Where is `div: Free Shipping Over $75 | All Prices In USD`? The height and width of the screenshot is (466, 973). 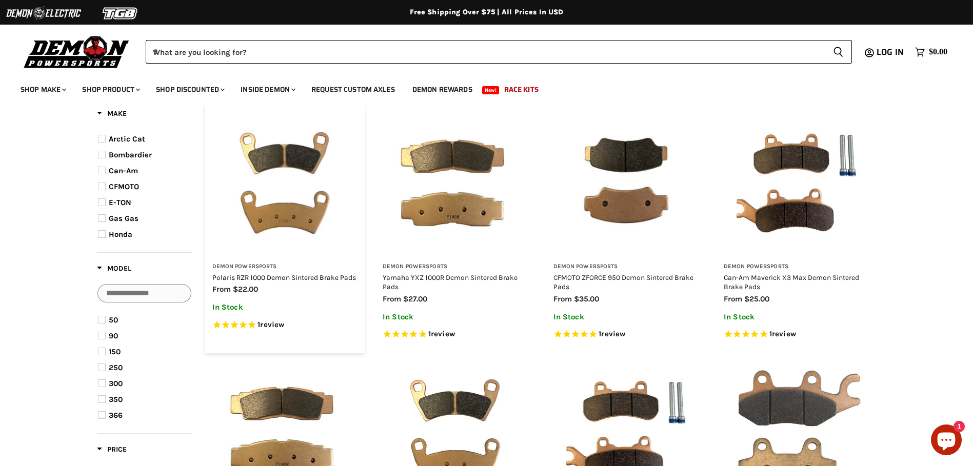
div: Free Shipping Over $75 | All Prices In USD is located at coordinates (487, 12).